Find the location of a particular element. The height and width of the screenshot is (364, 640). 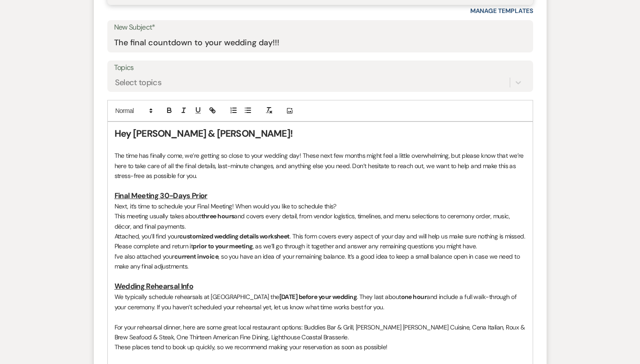

p: I’ve also attached your , so you have an idea of your remaining balance. It’s a good idea to keep... is located at coordinates (320, 261).